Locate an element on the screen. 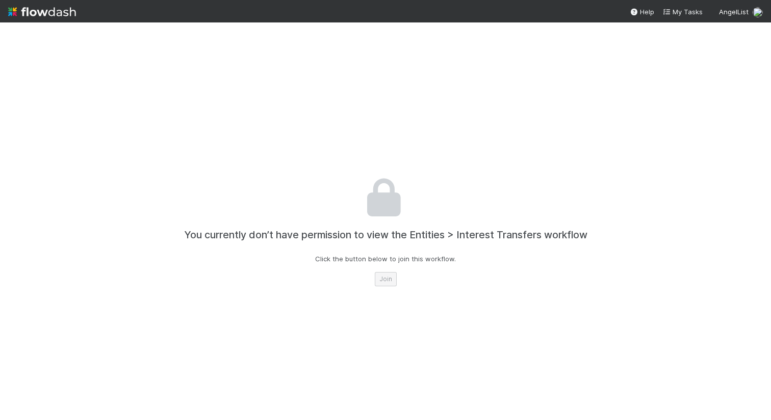 Image resolution: width=771 pixels, height=420 pixels. button: Join is located at coordinates (386, 279).